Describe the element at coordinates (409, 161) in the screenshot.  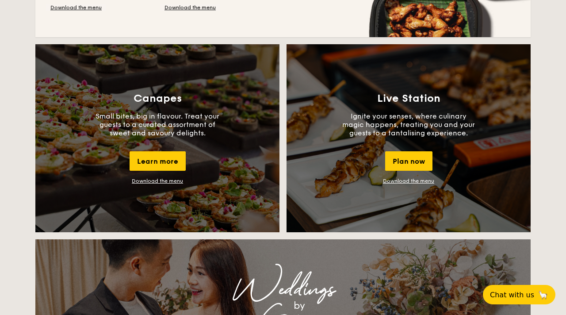
I see `div: Plan now` at that location.